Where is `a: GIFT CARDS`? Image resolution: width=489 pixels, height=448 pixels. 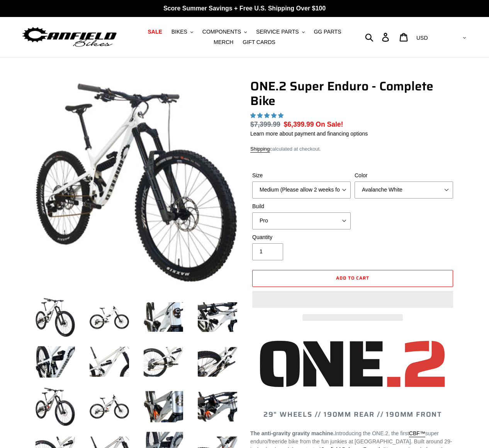 a: GIFT CARDS is located at coordinates (259, 42).